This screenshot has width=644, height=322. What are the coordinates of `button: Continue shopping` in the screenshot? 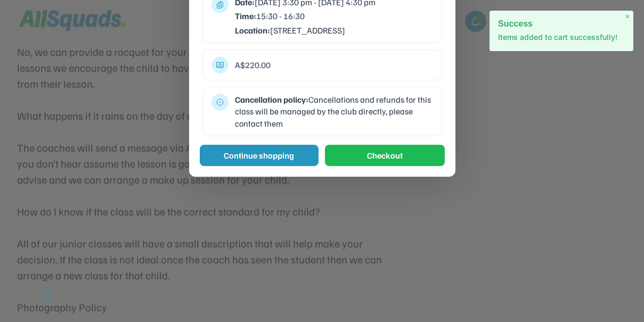 It's located at (259, 156).